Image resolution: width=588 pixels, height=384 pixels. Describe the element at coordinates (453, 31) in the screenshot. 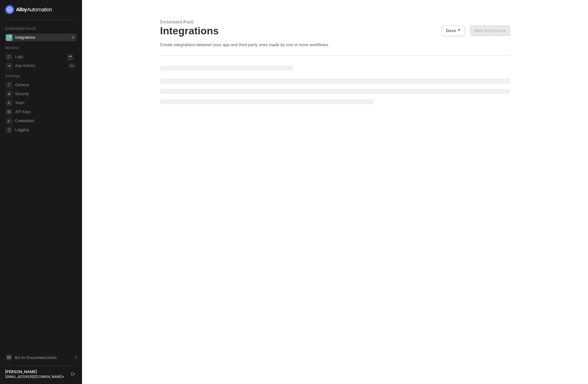

I see `button: Docs ↗` at that location.